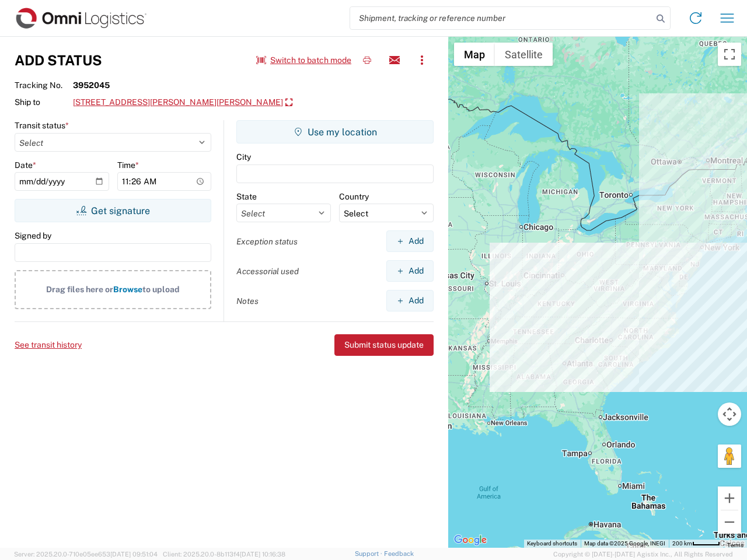 The width and height of the screenshot is (747, 560). What do you see at coordinates (113, 211) in the screenshot?
I see `button: Get signature` at bounding box center [113, 211].